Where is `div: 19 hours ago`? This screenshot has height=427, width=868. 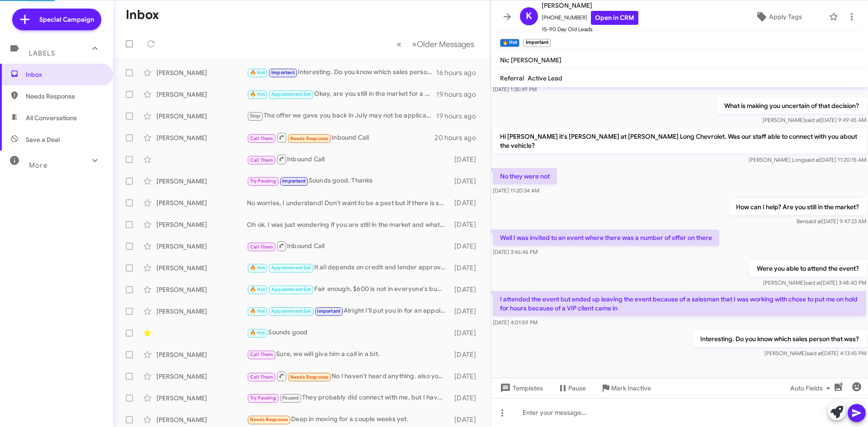 div: 19 hours ago is located at coordinates (460, 95).